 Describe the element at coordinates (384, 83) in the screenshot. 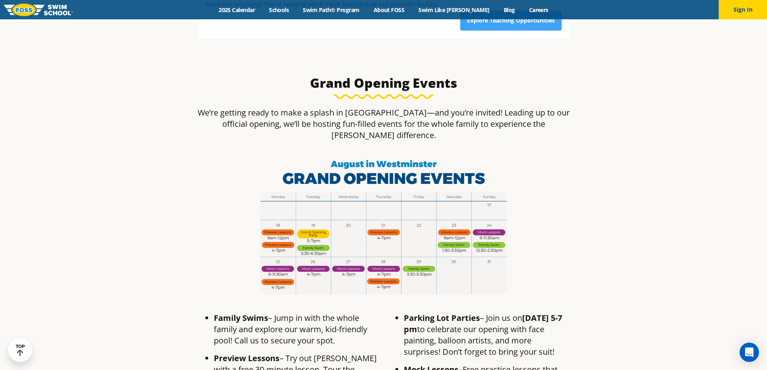

I see `h3: Grand Opening Events` at that location.